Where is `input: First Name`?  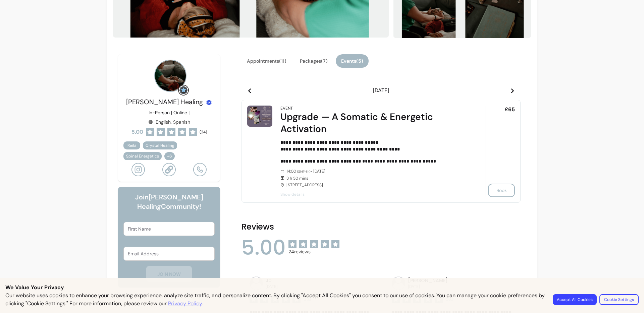
input: First Name is located at coordinates (169, 229).